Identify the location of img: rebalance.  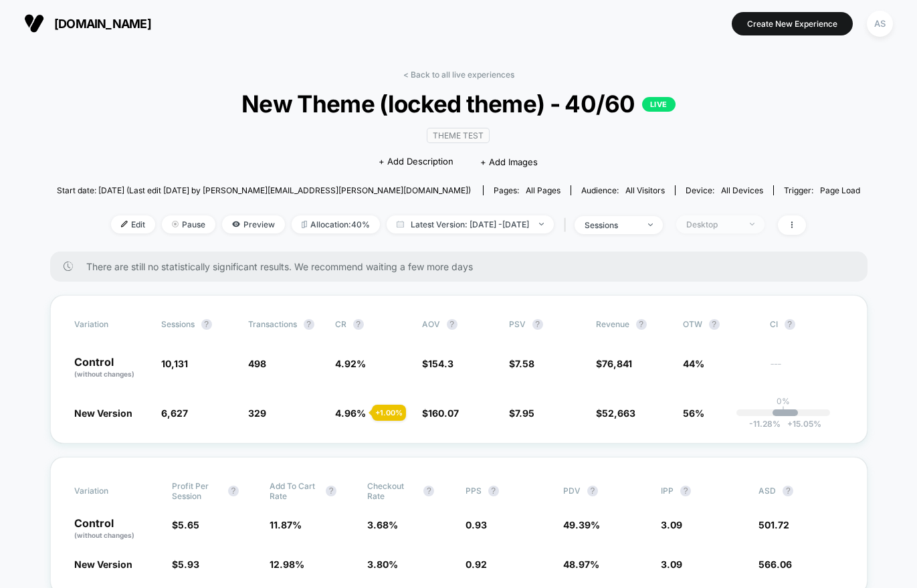
(305, 224).